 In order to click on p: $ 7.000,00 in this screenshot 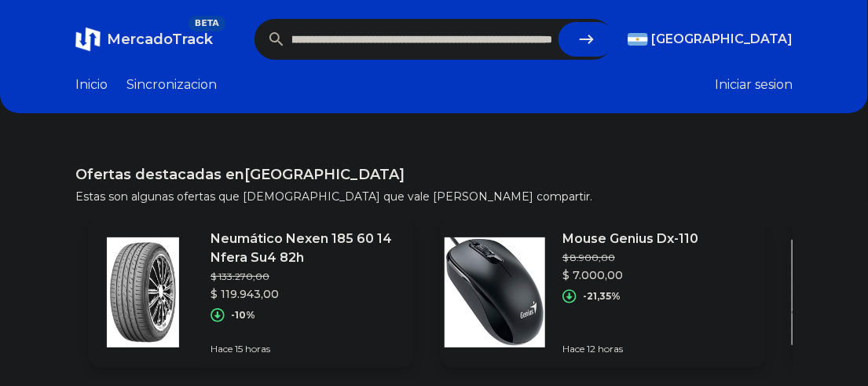, I will do `click(630, 274)`.